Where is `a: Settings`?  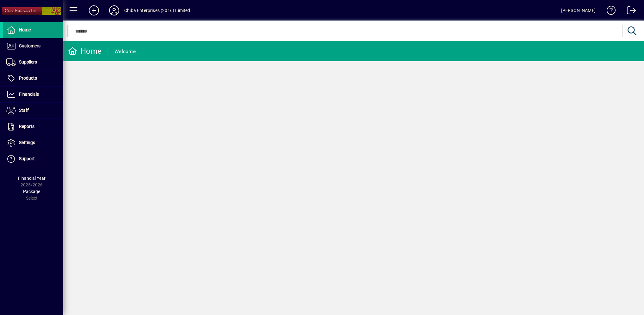
a: Settings is located at coordinates (33, 142).